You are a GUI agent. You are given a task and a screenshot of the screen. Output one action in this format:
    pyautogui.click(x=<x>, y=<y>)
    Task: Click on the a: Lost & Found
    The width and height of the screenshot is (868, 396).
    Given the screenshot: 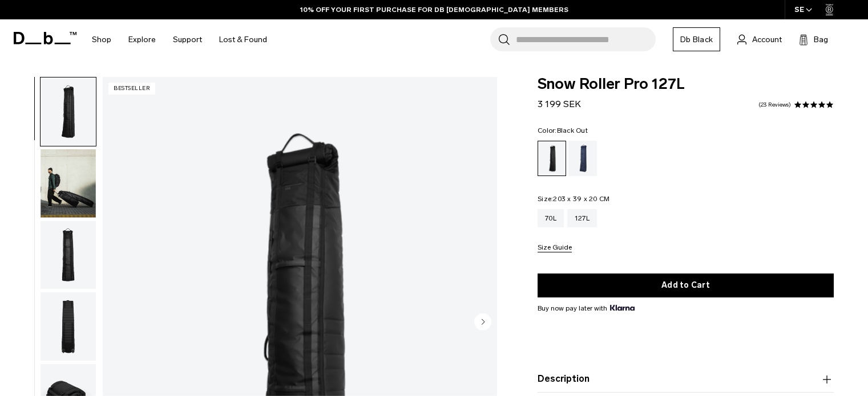 What is the action you would take?
    pyautogui.click(x=243, y=40)
    